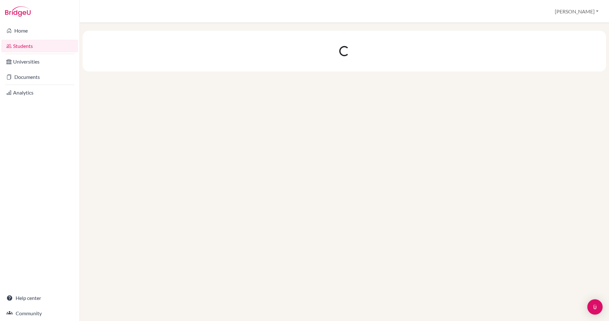 This screenshot has width=609, height=321. What do you see at coordinates (40, 46) in the screenshot?
I see `a: Students` at bounding box center [40, 46].